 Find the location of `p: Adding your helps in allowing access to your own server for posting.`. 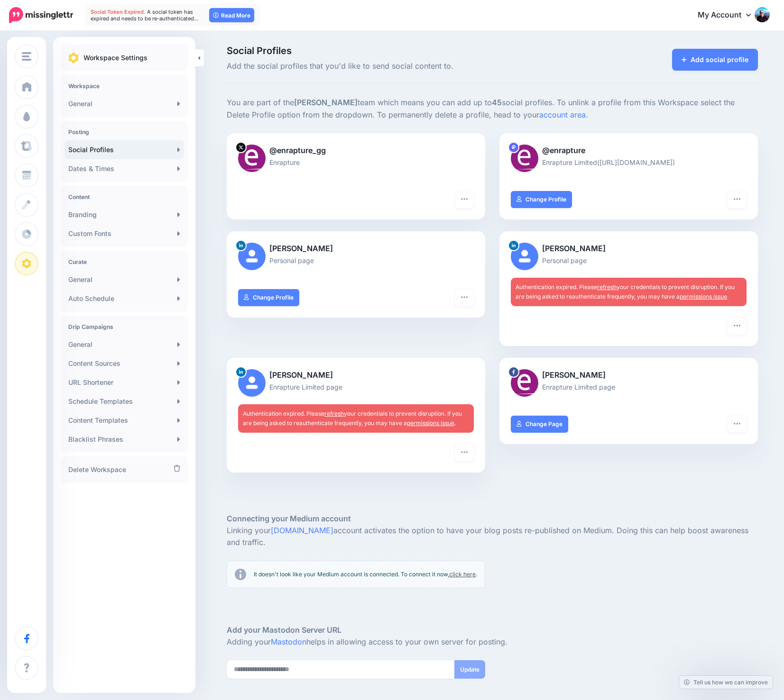

p: Adding your helps in allowing access to your own server for posting. is located at coordinates (492, 642).